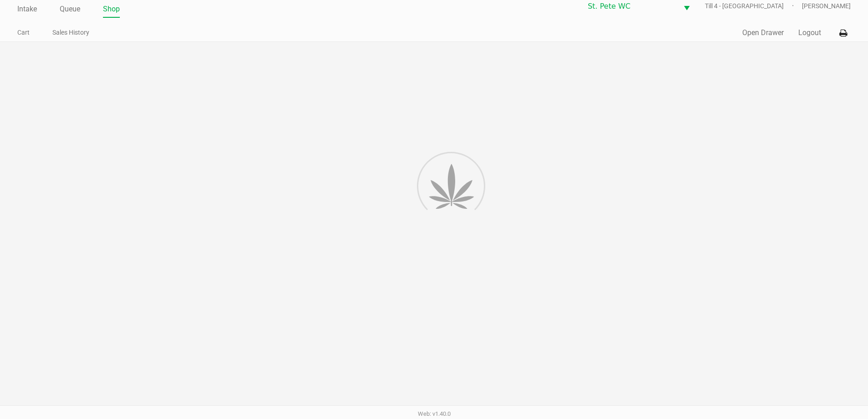  What do you see at coordinates (23, 32) in the screenshot?
I see `a: Cart` at bounding box center [23, 32].